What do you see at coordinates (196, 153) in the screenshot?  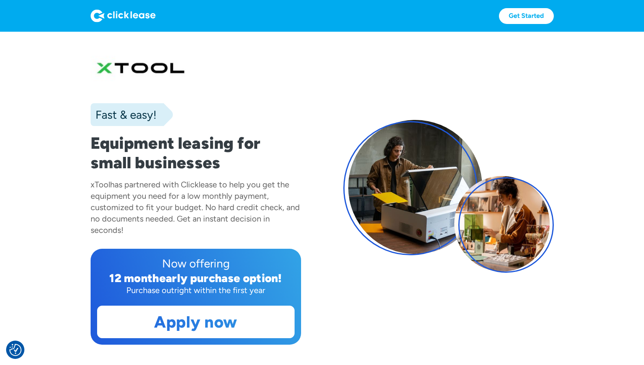 I see `h1: Equipment leasing for small businesses` at bounding box center [196, 153].